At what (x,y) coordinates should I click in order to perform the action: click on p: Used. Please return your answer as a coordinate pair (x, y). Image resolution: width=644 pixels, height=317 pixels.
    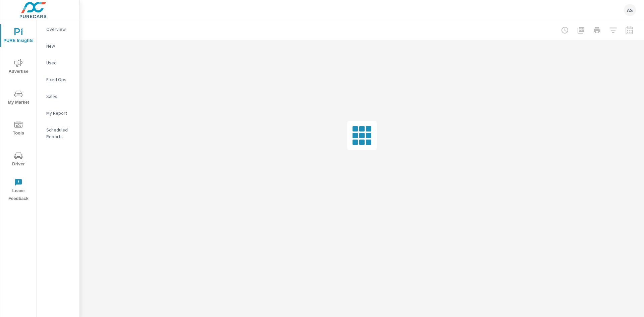
    Looking at the image, I should click on (60, 62).